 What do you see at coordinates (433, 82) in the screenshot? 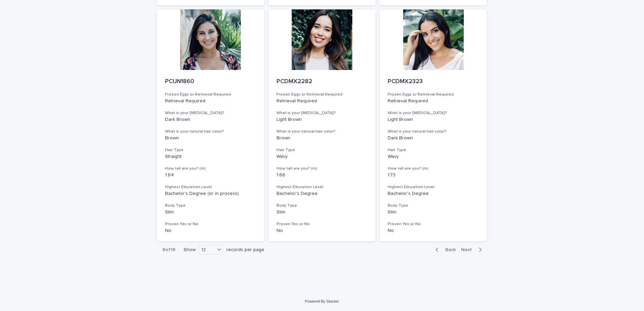
I see `p: PCDMX2323` at bounding box center [433, 82].